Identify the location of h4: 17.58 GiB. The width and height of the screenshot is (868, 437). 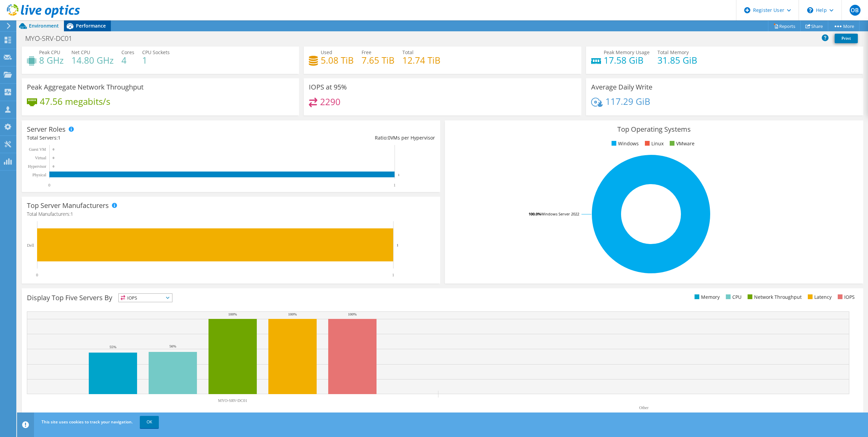
(627, 60).